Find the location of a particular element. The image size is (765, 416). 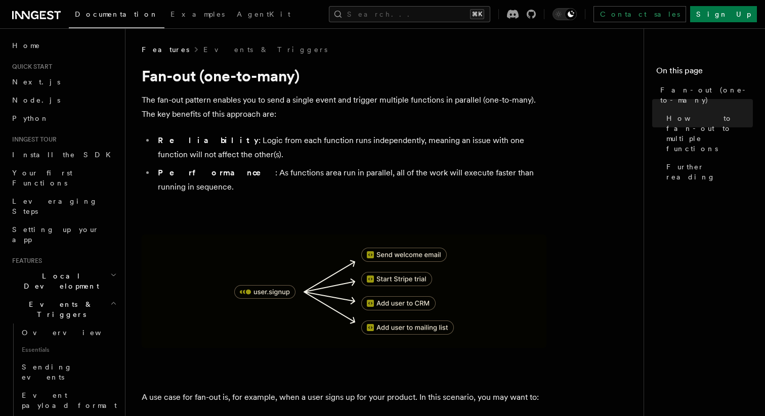

strong: Reliability is located at coordinates (208, 140).